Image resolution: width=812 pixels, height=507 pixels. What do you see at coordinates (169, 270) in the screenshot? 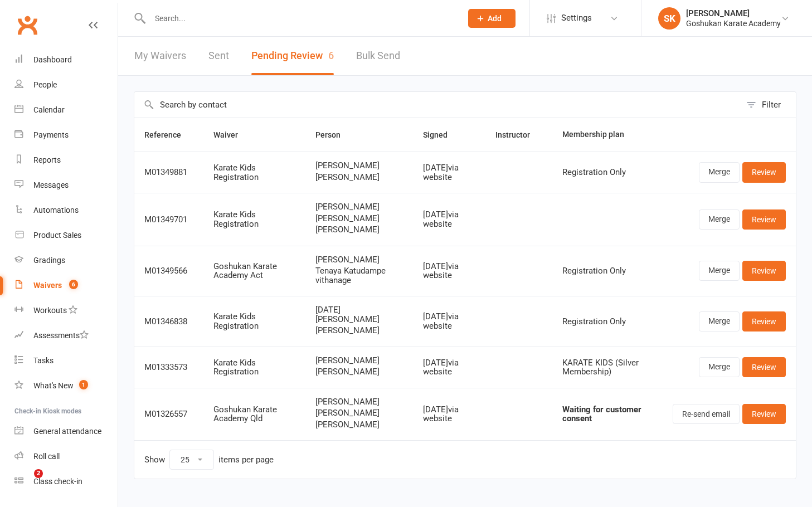
I see `div: M01349566` at bounding box center [169, 270].